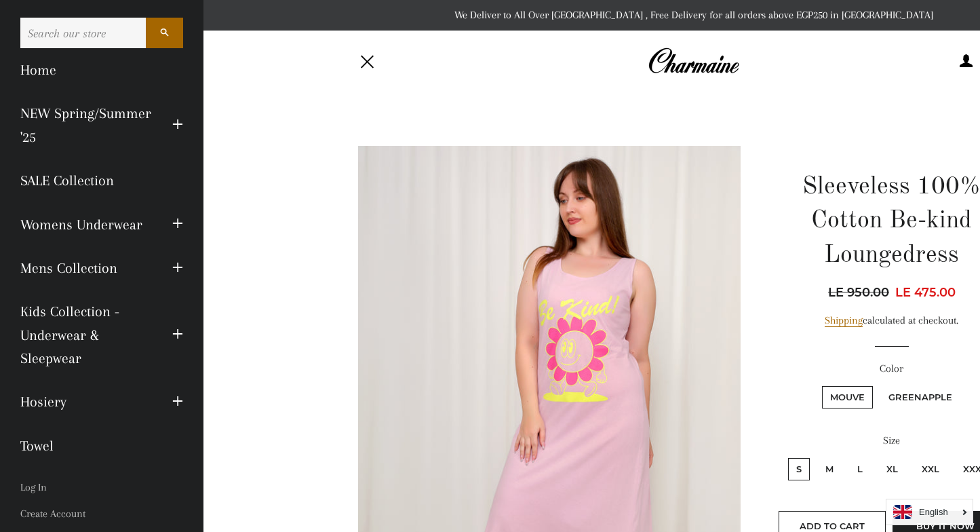 The height and width of the screenshot is (532, 980). Describe the element at coordinates (860, 469) in the screenshot. I see `label: L` at that location.